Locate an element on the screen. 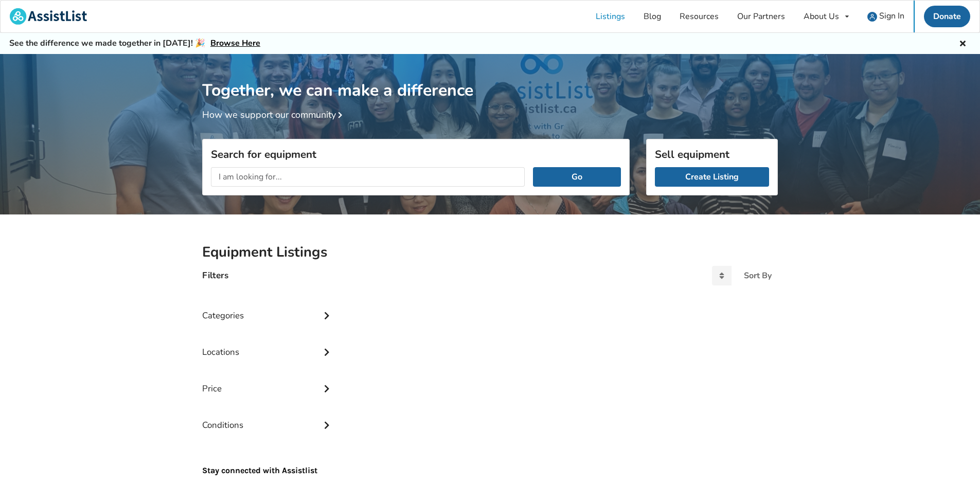 The width and height of the screenshot is (980, 486). a: Donate is located at coordinates (947, 17).